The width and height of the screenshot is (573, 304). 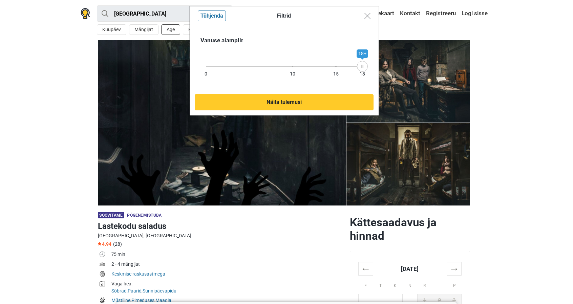 I want to click on div: Filtrid, so click(x=284, y=16).